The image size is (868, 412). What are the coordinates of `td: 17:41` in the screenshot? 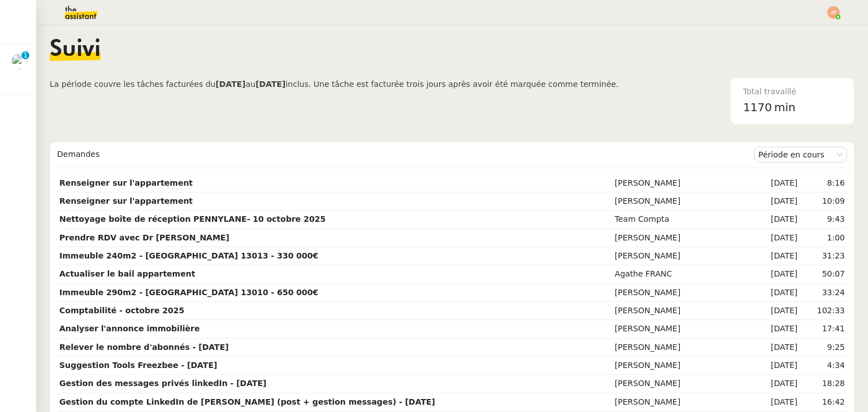 It's located at (823, 329).